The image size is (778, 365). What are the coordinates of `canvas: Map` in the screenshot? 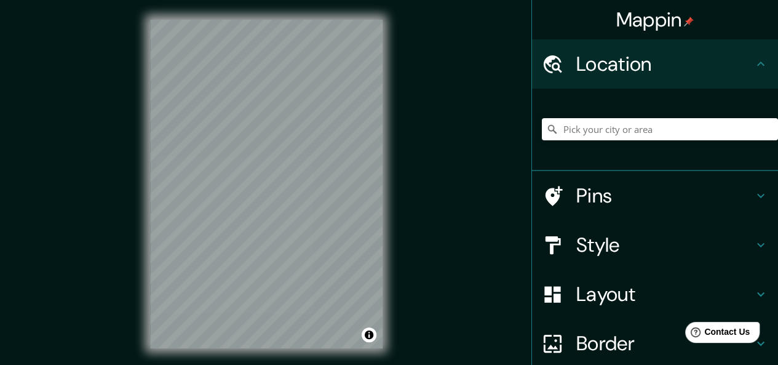 It's located at (266, 184).